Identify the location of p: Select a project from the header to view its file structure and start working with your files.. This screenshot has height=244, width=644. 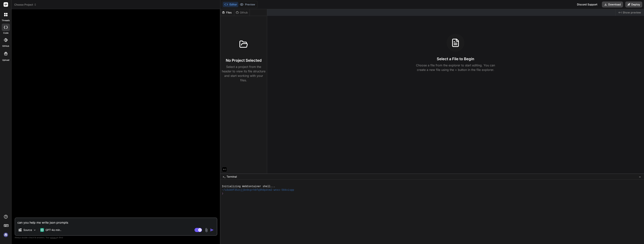
(244, 74).